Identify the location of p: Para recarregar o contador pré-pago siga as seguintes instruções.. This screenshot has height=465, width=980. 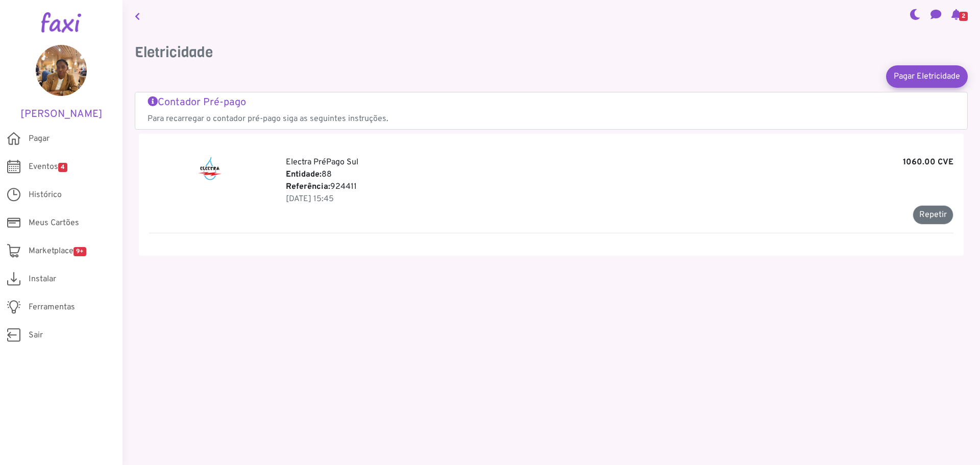
(551, 119).